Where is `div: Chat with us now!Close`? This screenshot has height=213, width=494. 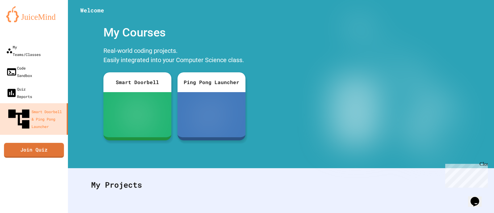 div: Chat with us now!Close is located at coordinates (23, 21).